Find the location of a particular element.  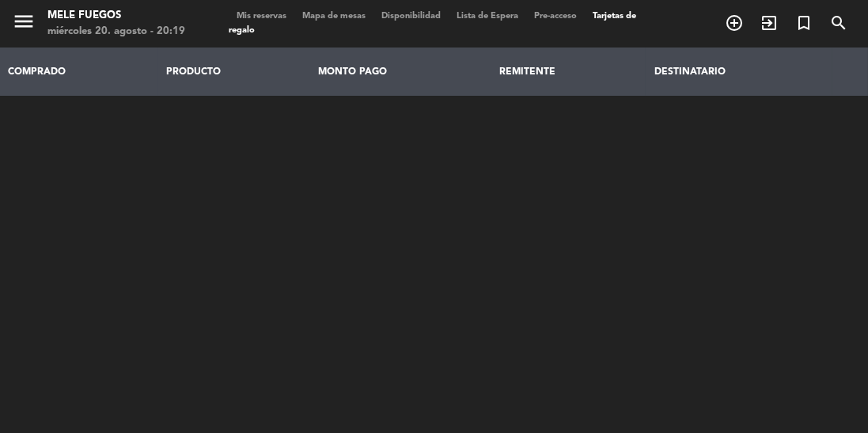

div: Mele Fuegos is located at coordinates (116, 16).